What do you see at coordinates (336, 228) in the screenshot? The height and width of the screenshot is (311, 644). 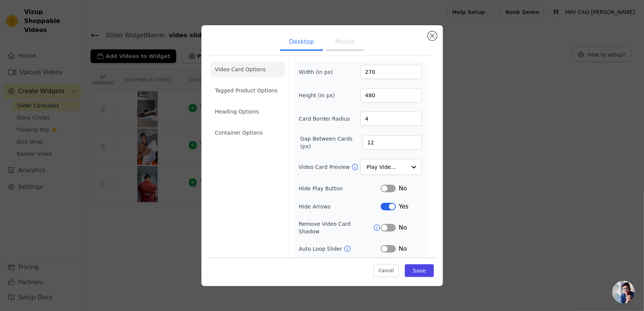 I see `label: Remove Video Card Shadow` at bounding box center [336, 228].